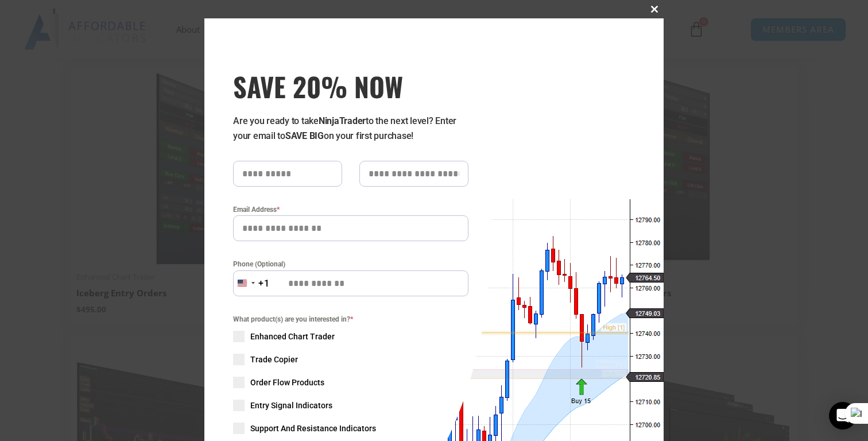  Describe the element at coordinates (350, 210) in the screenshot. I see `label: Email Address` at that location.